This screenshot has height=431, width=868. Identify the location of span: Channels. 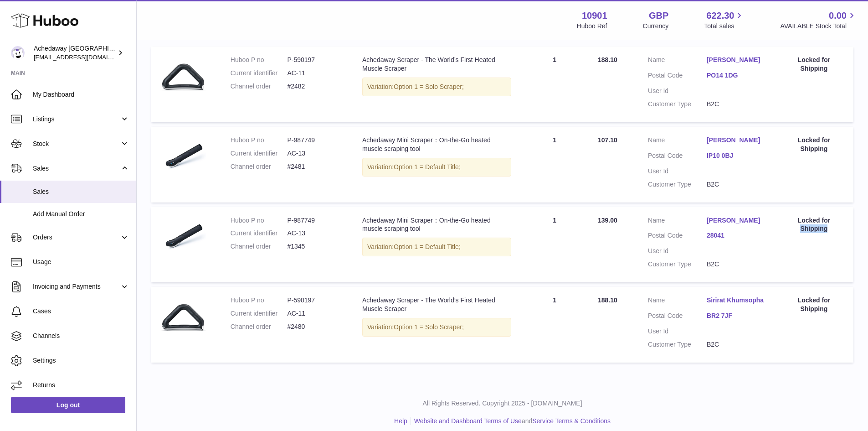
(81, 335).